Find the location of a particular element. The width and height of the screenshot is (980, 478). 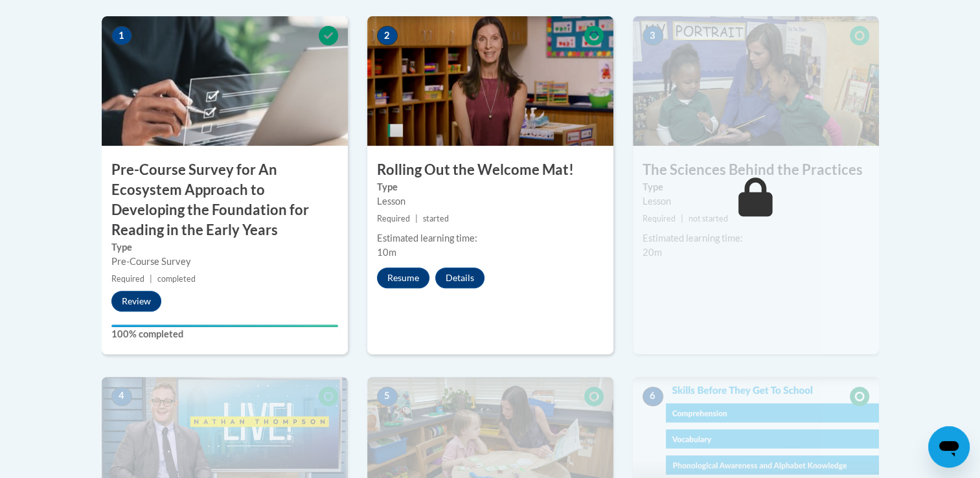

h3: Pre-Course Survey for An Ecosystem Approach to Developing the Foundation for Reading in the Early... is located at coordinates (225, 199).